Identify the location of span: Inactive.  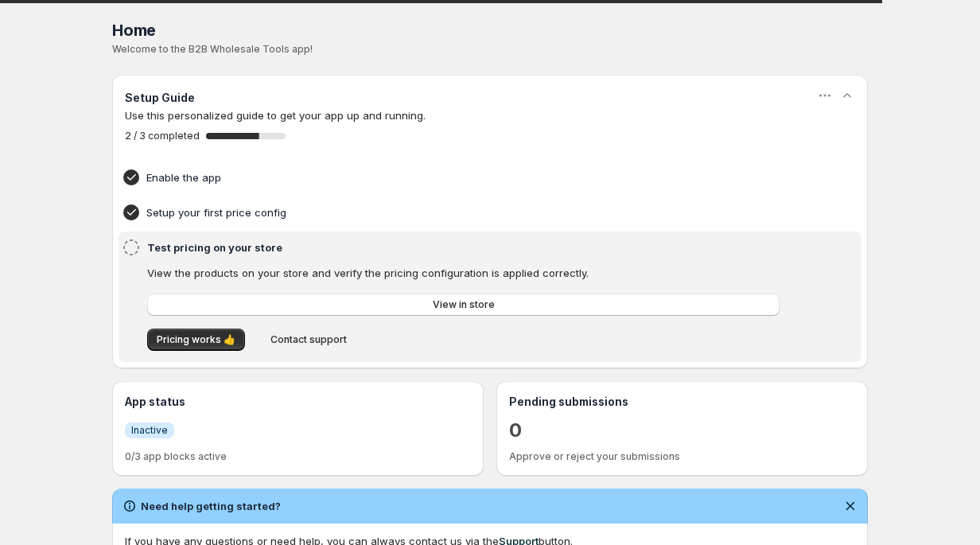
(149, 430).